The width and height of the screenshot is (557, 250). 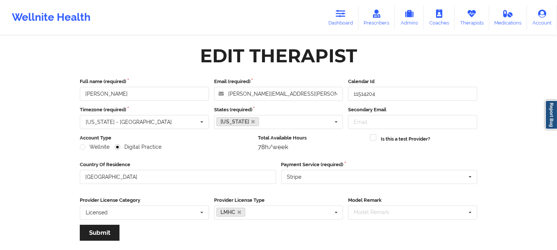 I want to click on a: Report Bug, so click(x=551, y=115).